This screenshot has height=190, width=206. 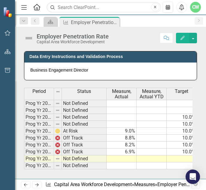 I want to click on td: Prog Yr 2016, so click(x=39, y=103).